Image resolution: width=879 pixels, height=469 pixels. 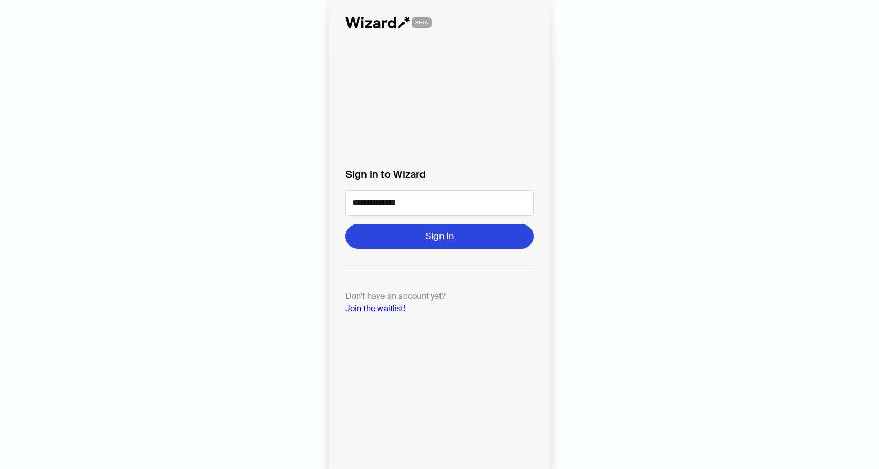 I want to click on p: Don't have an account yet?, so click(x=439, y=303).